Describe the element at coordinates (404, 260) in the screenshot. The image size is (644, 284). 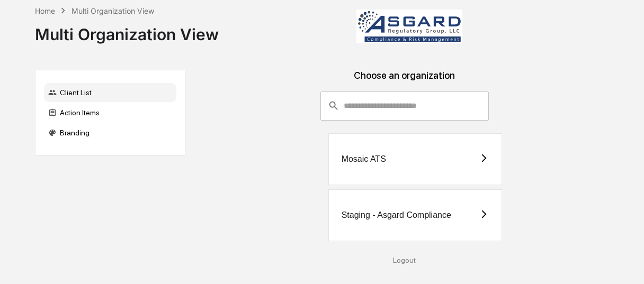
I see `div: Logout` at that location.